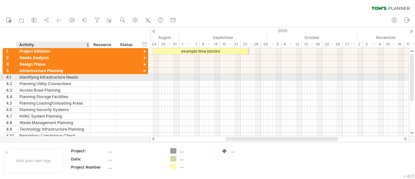  I want to click on div: 25 - 31, so click(169, 44).